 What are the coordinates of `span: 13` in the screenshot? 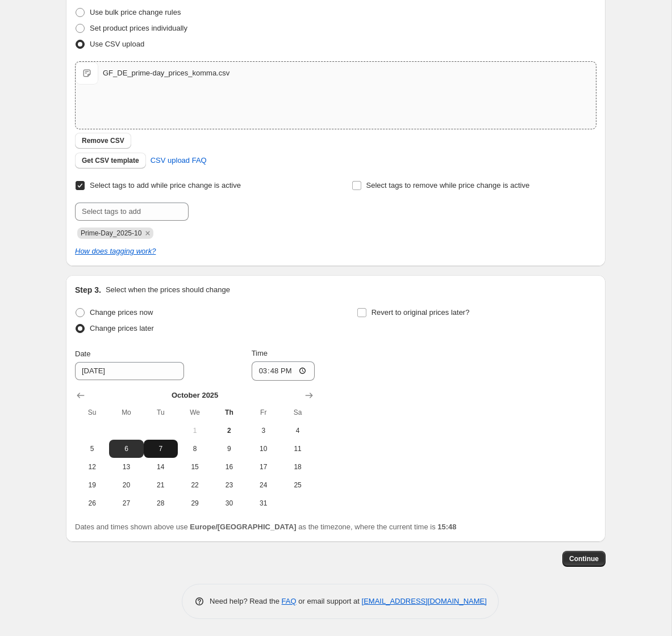 It's located at (126, 467).